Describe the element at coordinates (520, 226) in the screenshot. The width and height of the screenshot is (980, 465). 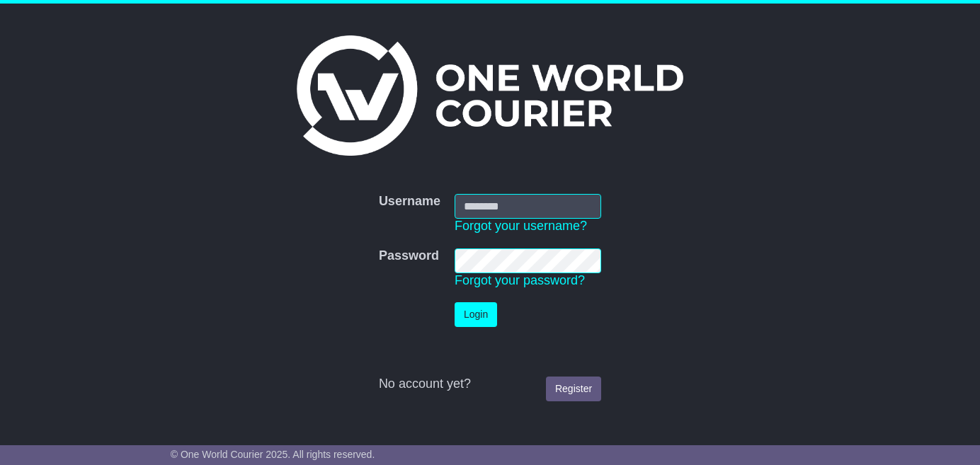
I see `a: Forgot your username?` at that location.